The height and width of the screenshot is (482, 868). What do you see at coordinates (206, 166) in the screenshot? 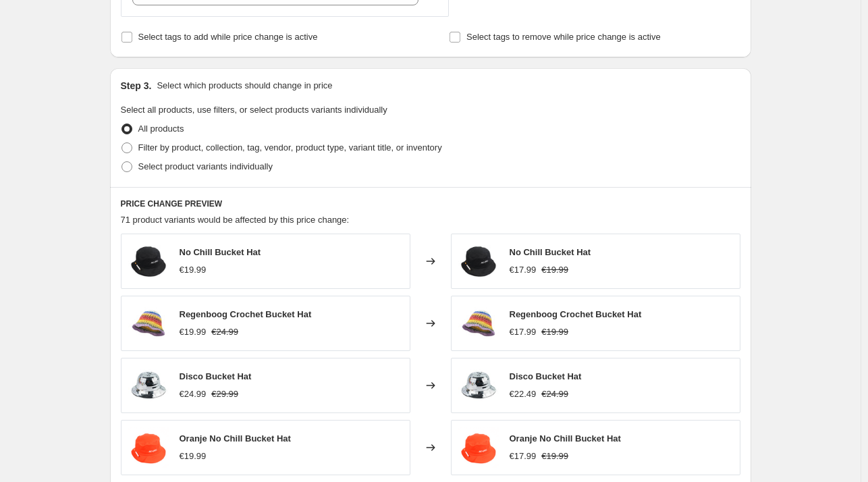
I see `span: Select product variants individually` at bounding box center [206, 166].